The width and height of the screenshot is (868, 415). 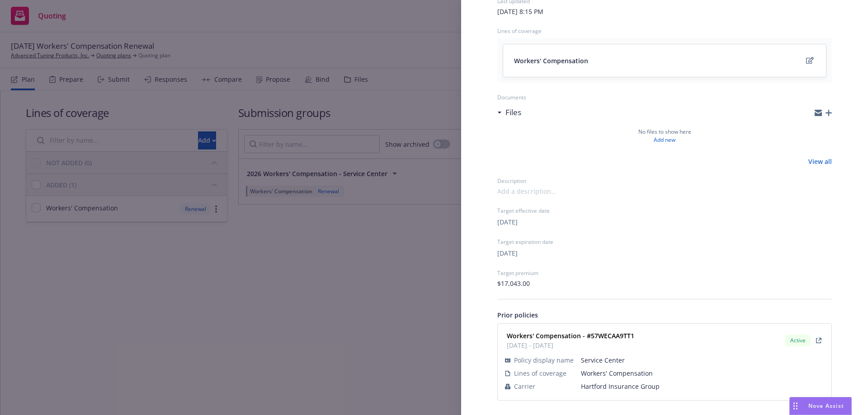 What do you see at coordinates (524, 387) in the screenshot?
I see `span: Carrier` at bounding box center [524, 387].